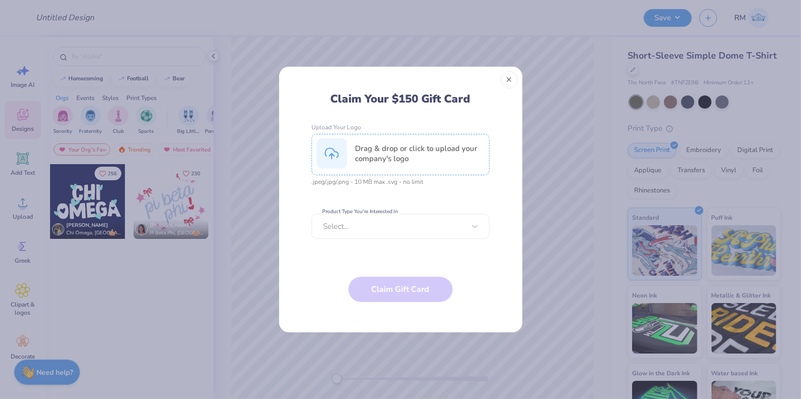 Image resolution: width=801 pixels, height=399 pixels. Describe the element at coordinates (509, 80) in the screenshot. I see `button: Close` at that location.